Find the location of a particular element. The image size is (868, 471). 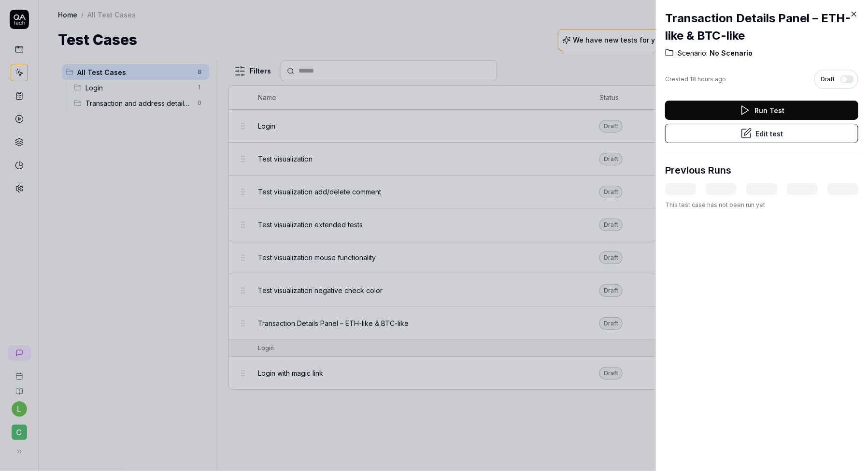

h2: Transaction Details Panel – ETH-like & BTC-like is located at coordinates (762, 27).